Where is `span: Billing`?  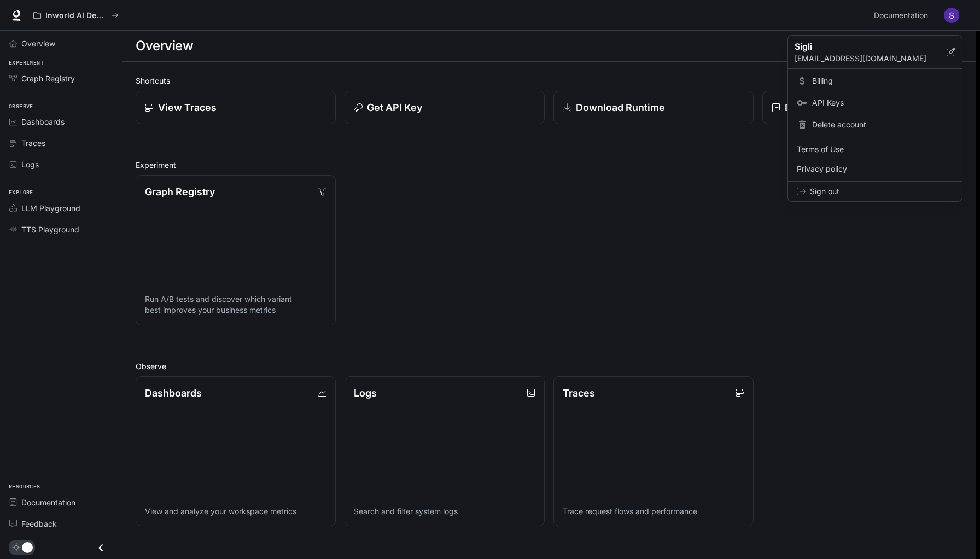
span: Billing is located at coordinates (882, 81).